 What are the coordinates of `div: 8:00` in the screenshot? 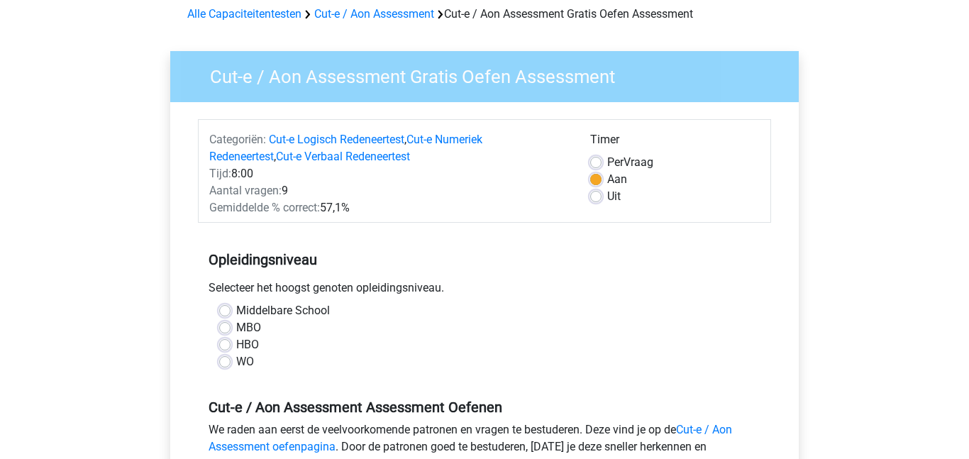 It's located at (389, 174).